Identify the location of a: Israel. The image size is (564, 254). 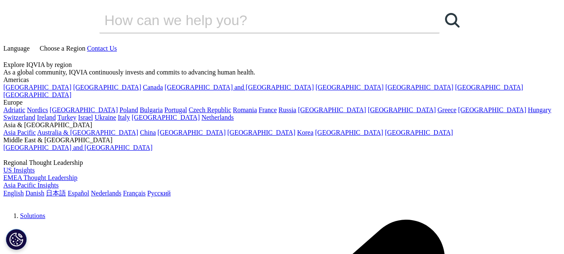
(86, 117).